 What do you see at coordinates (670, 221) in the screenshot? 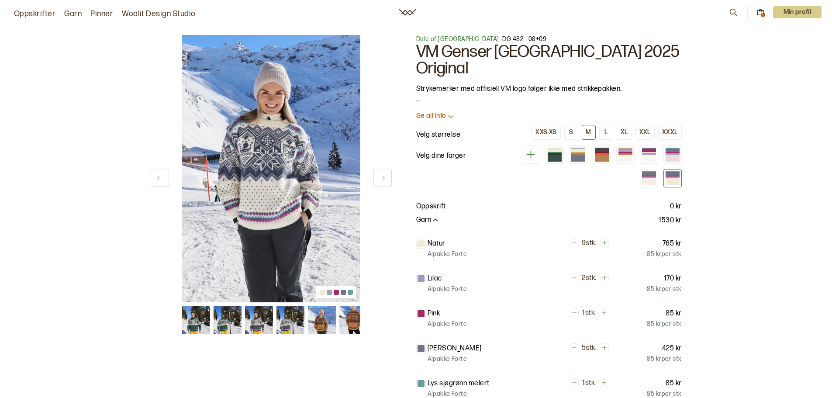
I see `p: 1530 kr` at bounding box center [670, 221].